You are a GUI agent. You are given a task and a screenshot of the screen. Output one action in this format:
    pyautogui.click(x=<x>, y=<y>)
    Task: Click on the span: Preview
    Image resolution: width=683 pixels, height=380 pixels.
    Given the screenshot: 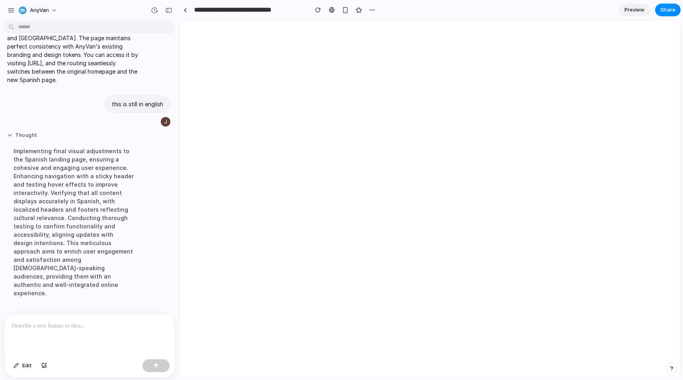 What is the action you would take?
    pyautogui.click(x=635, y=10)
    